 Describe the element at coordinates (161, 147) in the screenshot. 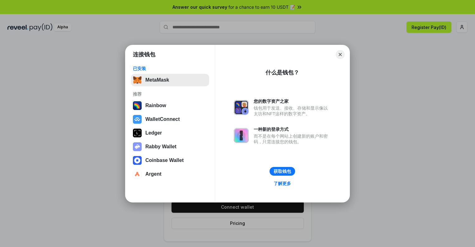

I see `div: Rabby Wallet` at that location.